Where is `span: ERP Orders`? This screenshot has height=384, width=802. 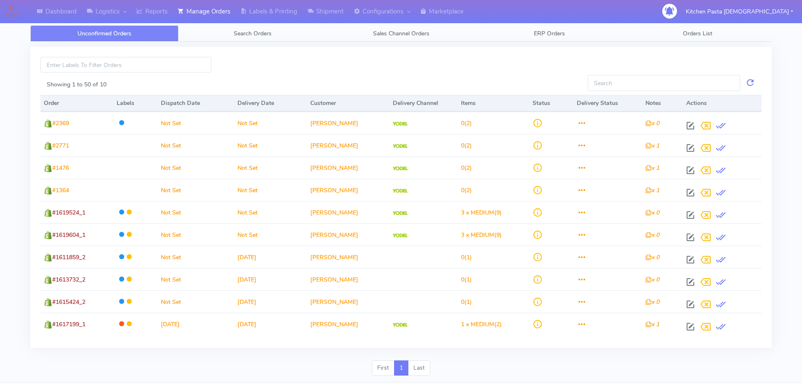 span: ERP Orders is located at coordinates (549, 33).